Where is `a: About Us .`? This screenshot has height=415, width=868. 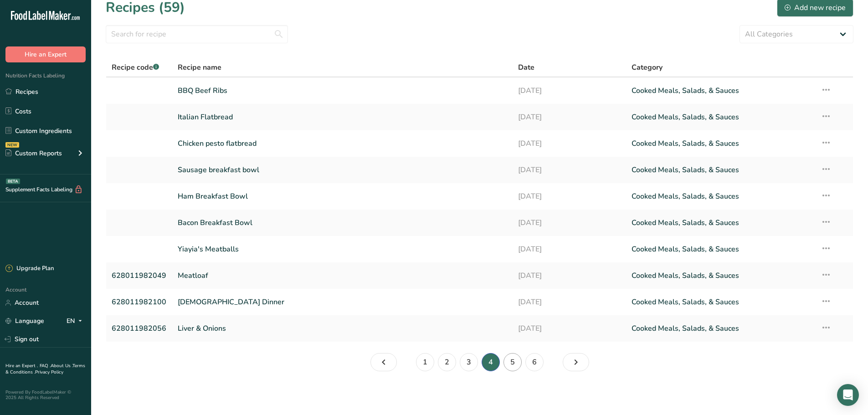 a: About Us . is located at coordinates (62, 366).